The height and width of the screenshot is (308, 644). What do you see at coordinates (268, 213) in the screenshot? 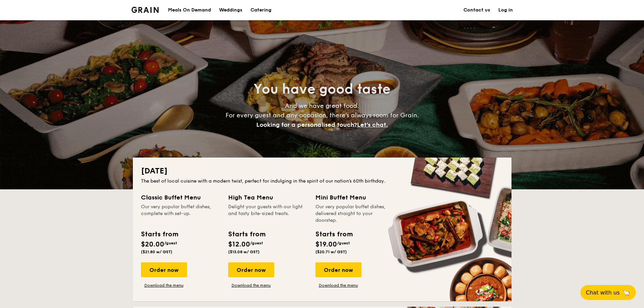
I see `div: Delight your guests with our light and tasty bite-sized treats.` at bounding box center [268, 213].